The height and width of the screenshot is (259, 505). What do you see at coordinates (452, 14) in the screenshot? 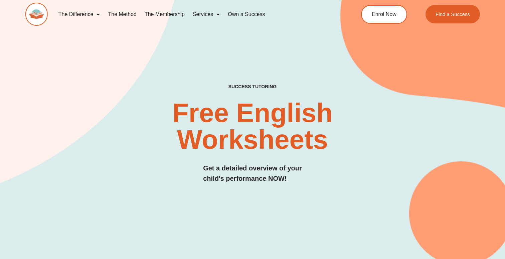
I see `a: Find a Success` at bounding box center [452, 14].